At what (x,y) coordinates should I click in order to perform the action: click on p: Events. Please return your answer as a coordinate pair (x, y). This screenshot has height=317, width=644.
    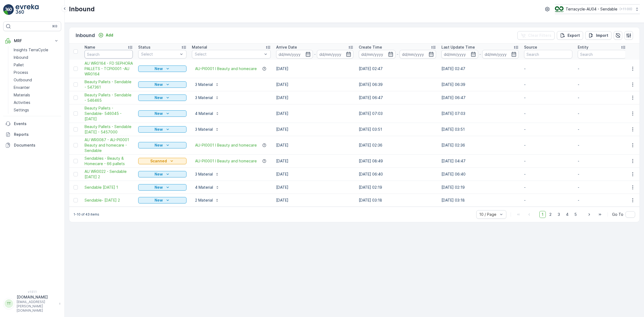
    Looking at the image, I should click on (36, 124).